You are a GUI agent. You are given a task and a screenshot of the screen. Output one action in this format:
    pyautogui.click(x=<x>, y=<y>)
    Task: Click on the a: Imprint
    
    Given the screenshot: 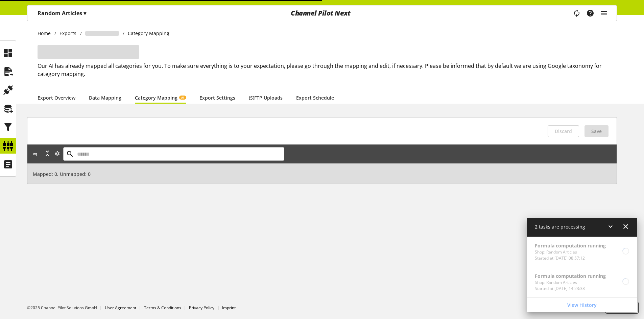 What is the action you would take?
    pyautogui.click(x=228, y=308)
    